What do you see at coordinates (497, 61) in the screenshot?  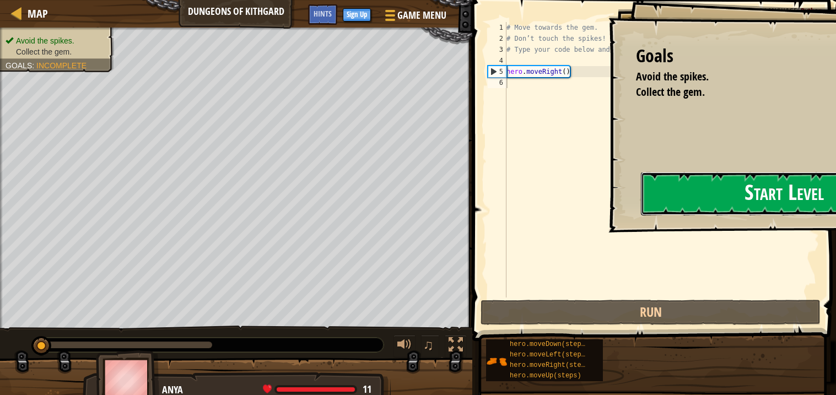 I see `div: 4` at bounding box center [497, 61].